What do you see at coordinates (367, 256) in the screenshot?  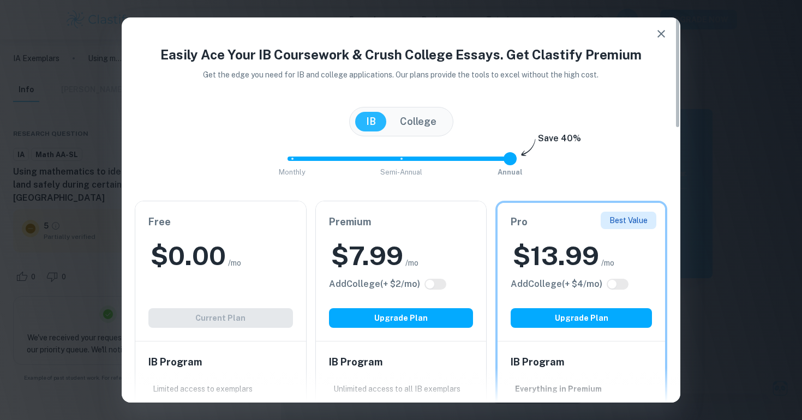 I see `h2: $ 7.99` at bounding box center [367, 256].